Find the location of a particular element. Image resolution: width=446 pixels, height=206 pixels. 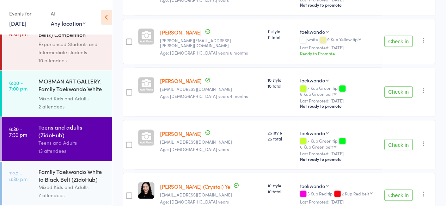

div: 7 attendees is located at coordinates (72, 195).